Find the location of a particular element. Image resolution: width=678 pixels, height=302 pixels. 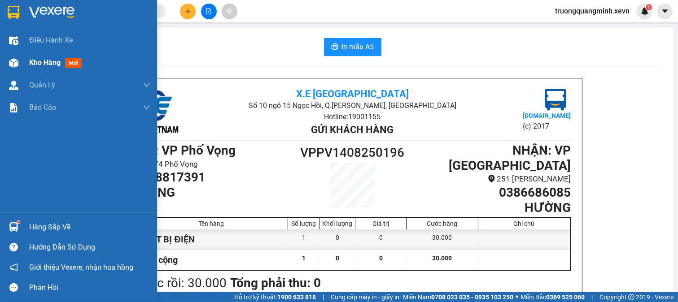

span: Kho hàng is located at coordinates (45, 62).